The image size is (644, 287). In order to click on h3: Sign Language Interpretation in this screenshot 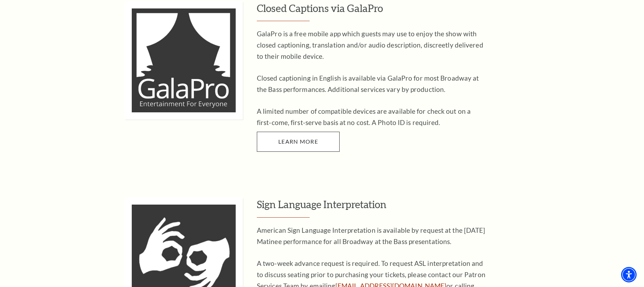, I will do `click(399, 207)`.